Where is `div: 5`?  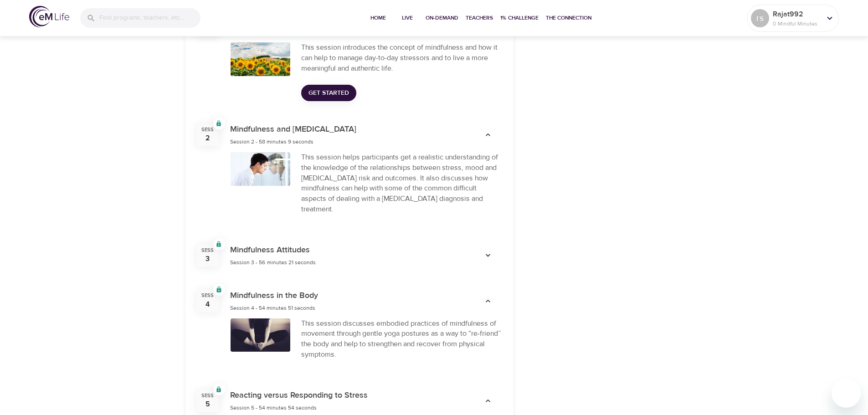
div: 5 is located at coordinates (208, 404).